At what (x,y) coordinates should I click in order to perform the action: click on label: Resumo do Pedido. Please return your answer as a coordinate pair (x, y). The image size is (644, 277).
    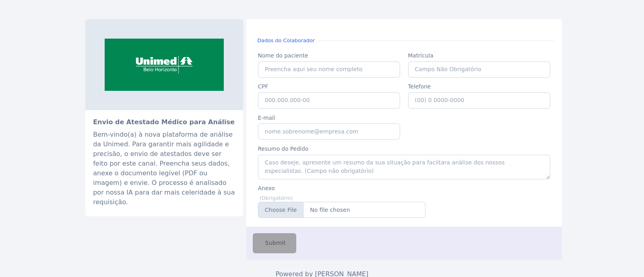
    Looking at the image, I should click on (404, 149).